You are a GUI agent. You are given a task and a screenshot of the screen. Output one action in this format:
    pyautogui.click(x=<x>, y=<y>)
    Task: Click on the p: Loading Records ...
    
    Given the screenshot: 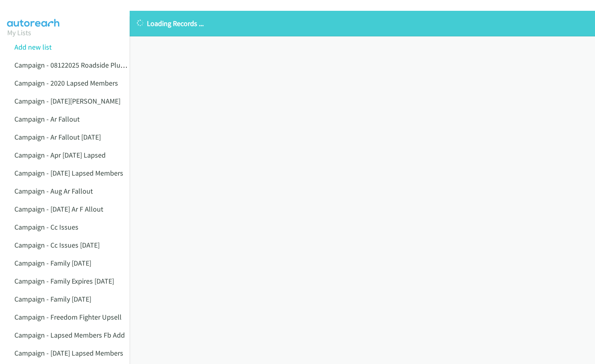 What is the action you would take?
    pyautogui.click(x=362, y=23)
    